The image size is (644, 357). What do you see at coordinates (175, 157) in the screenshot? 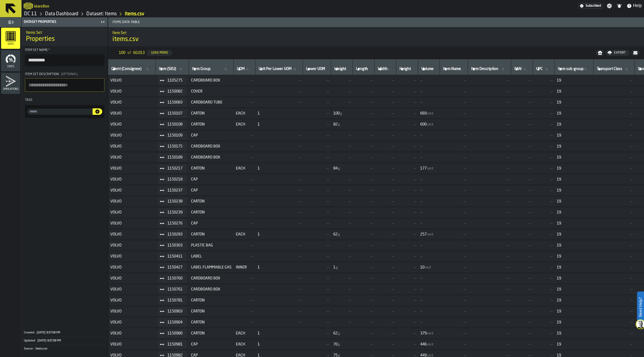
I see `span: 1150189` at bounding box center [175, 157].